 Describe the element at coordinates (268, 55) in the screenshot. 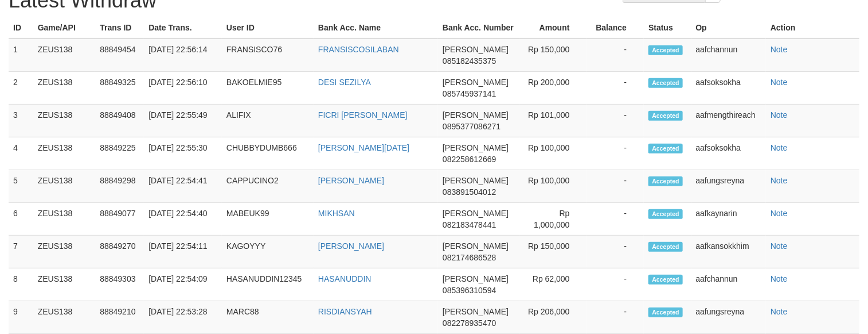

I see `td: FRANSISCO76` at that location.